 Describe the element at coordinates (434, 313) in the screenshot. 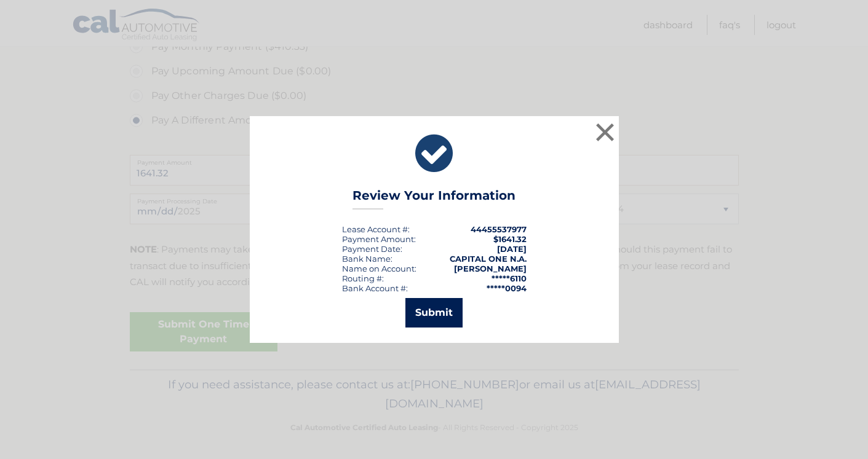

I see `button: Submit` at that location.